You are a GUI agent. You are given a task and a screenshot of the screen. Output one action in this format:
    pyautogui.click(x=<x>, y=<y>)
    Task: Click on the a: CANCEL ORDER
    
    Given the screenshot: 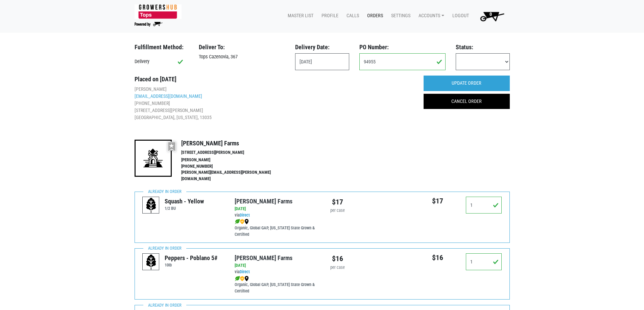 What is the action you would take?
    pyautogui.click(x=466, y=102)
    